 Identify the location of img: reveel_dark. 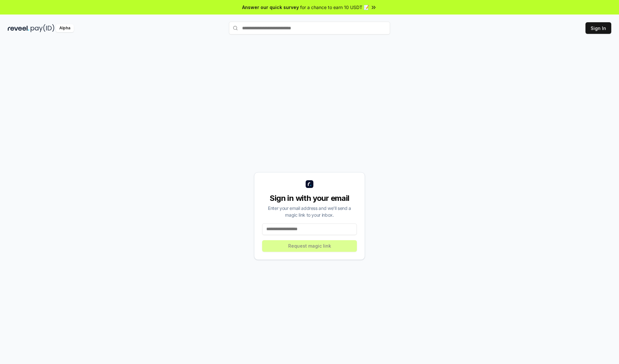
(18, 28).